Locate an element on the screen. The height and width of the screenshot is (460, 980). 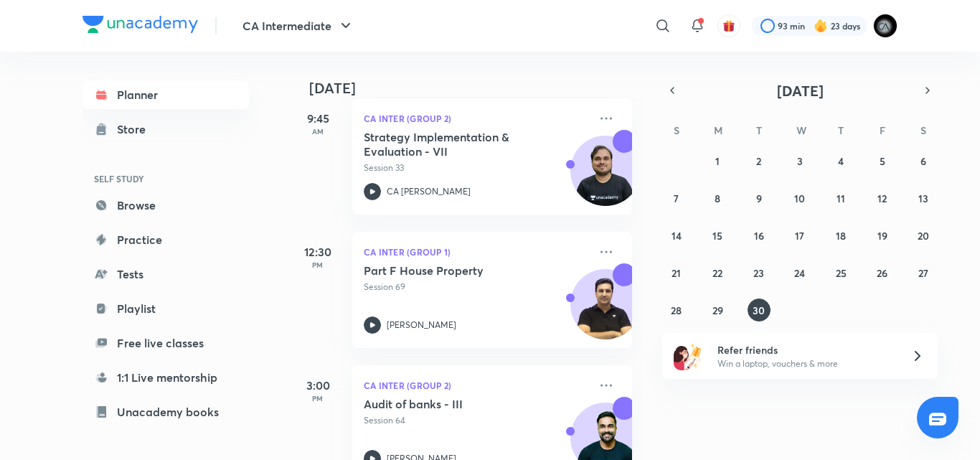
p: Win a laptop, vouchers & more is located at coordinates (805, 364).